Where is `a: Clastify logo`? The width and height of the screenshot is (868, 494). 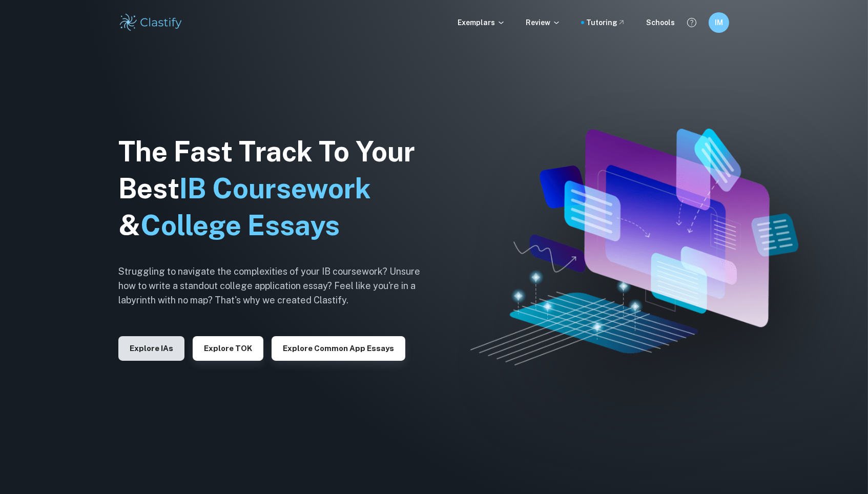 a: Clastify logo is located at coordinates (151, 22).